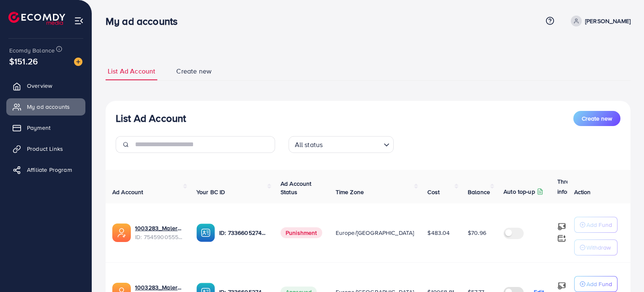 This screenshot has width=644, height=292. What do you see at coordinates (46, 128) in the screenshot?
I see `a: Payment` at bounding box center [46, 128].